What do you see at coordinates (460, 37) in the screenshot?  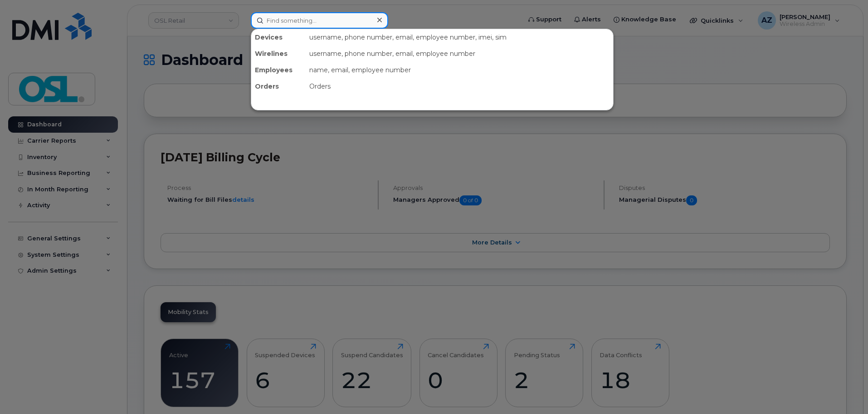 I see `div: username, phone number, email, employee number, imei, sim` at bounding box center [460, 37].